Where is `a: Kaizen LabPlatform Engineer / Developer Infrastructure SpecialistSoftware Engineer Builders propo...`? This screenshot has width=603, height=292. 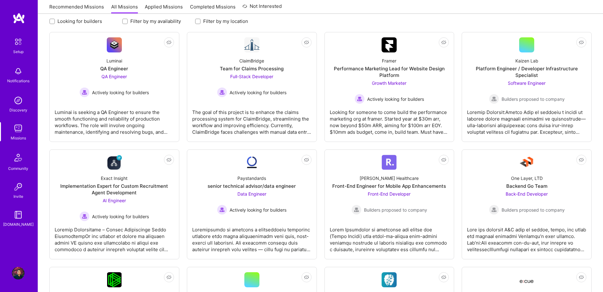 a: Kaizen LabPlatform Engineer / Developer Infrastructure SpecialistSoftware Engineer Builders propo... is located at coordinates (527, 87).